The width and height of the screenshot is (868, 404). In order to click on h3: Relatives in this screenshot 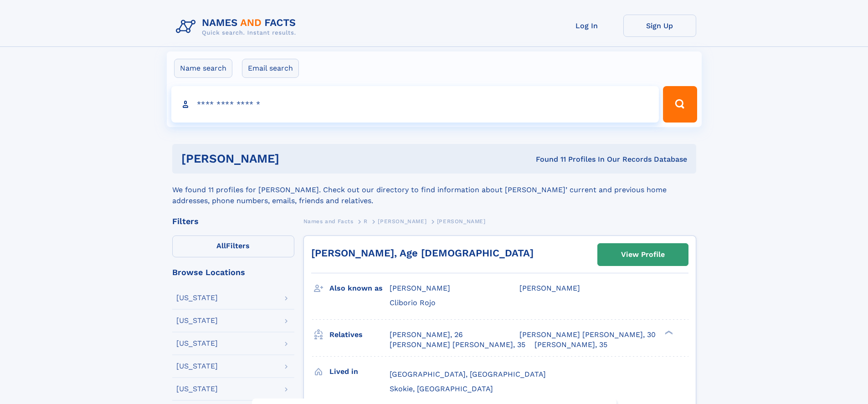, I will do `click(360, 335)`.